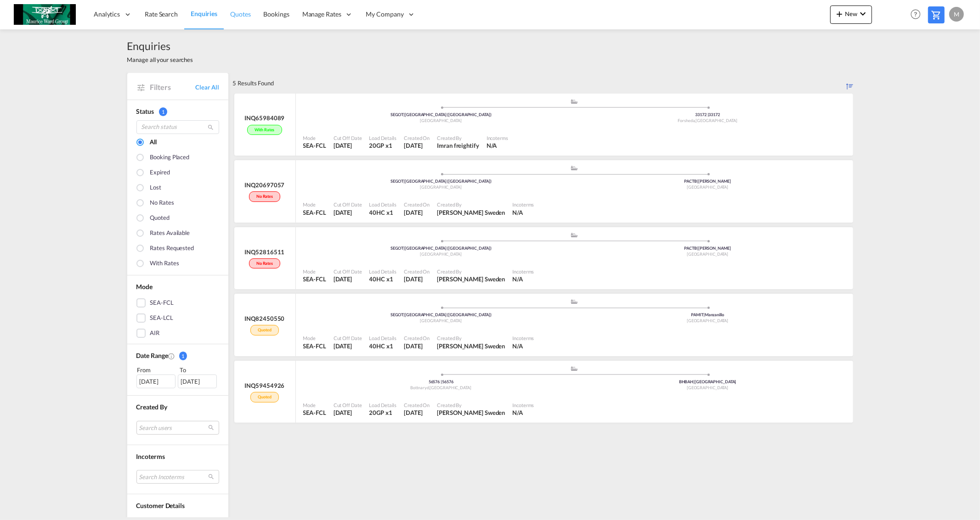  What do you see at coordinates (172, 249) in the screenshot?
I see `div: Rates Requested` at bounding box center [172, 249].